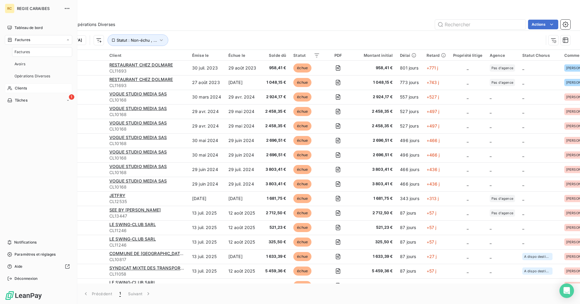 Image resolution: width=580 pixels, height=304 pixels. What do you see at coordinates (141, 79) in the screenshot?
I see `span: RESTAURANT CHEZ DOLMARE` at bounding box center [141, 79].